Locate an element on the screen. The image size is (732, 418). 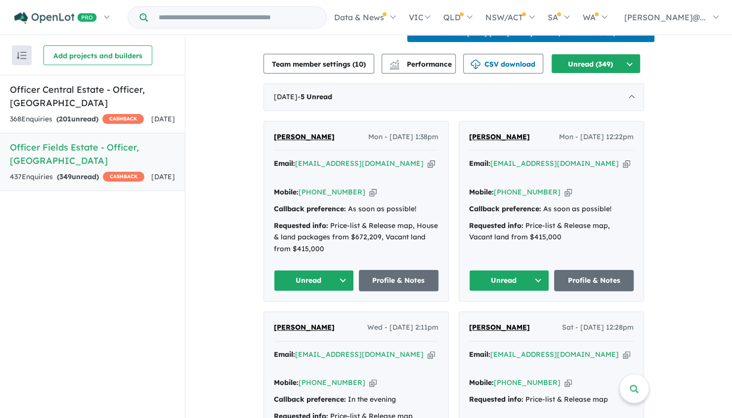
span: Performance is located at coordinates (421, 64).